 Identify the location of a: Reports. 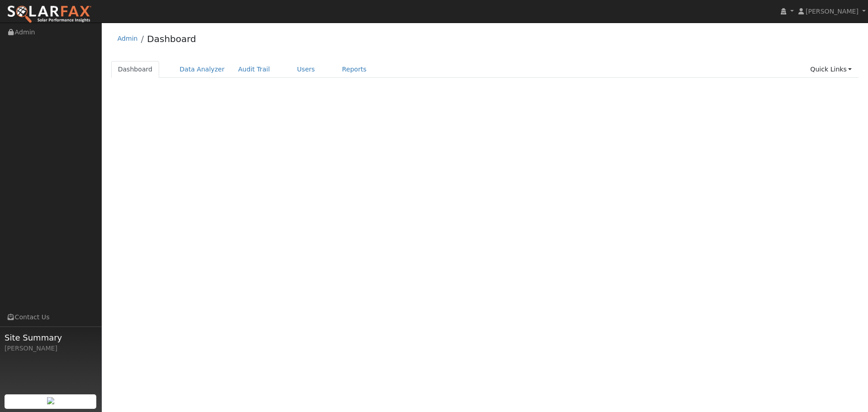
(355, 69).